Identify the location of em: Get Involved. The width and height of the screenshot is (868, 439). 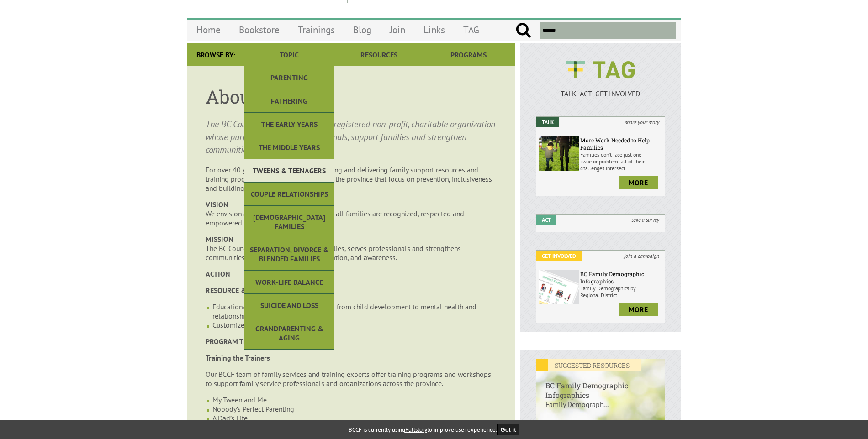
(559, 256).